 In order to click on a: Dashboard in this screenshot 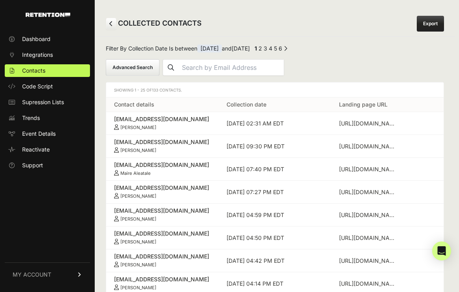, I will do `click(47, 39)`.